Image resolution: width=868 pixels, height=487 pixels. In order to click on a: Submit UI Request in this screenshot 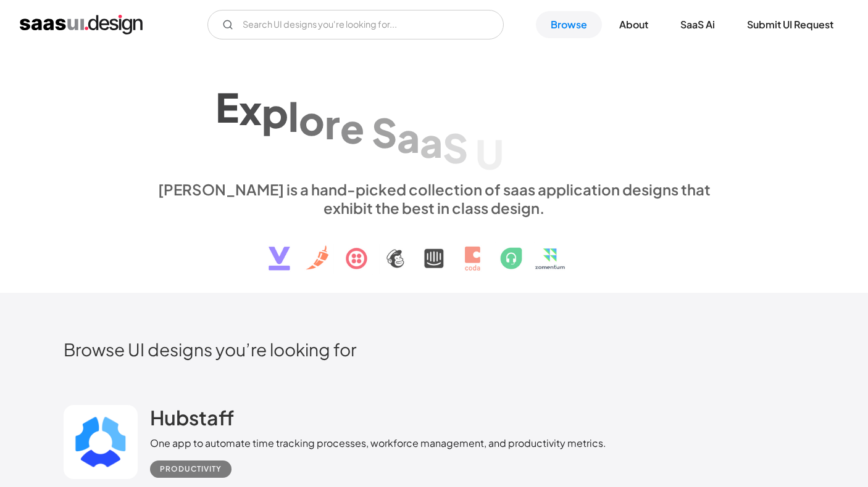, I will do `click(790, 25)`.